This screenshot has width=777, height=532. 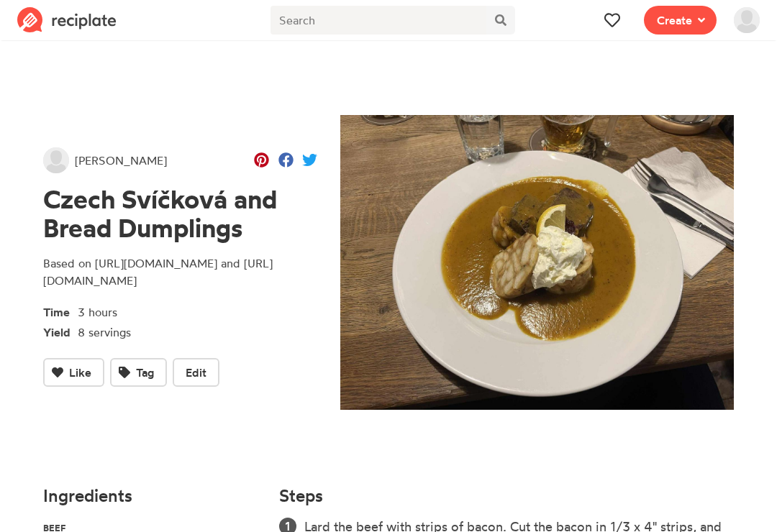 What do you see at coordinates (61, 331) in the screenshot?
I see `span: Yield` at bounding box center [61, 331].